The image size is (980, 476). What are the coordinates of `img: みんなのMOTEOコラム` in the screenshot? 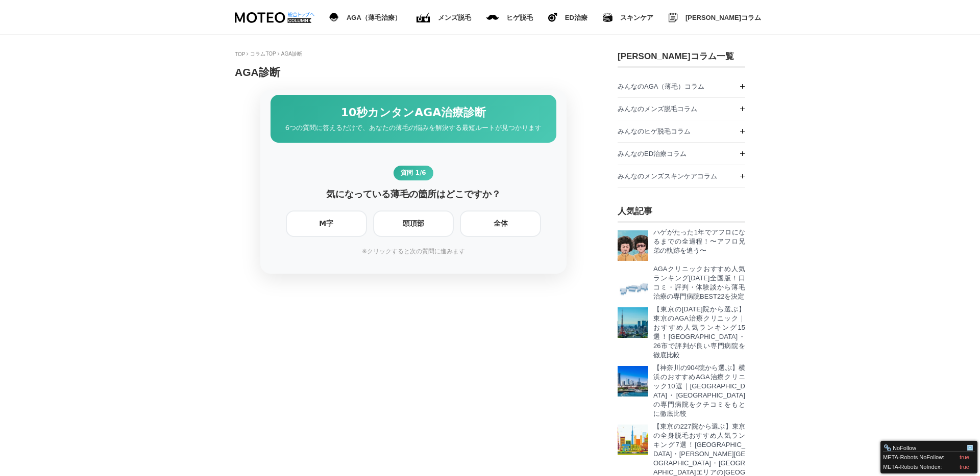 It's located at (673, 17).